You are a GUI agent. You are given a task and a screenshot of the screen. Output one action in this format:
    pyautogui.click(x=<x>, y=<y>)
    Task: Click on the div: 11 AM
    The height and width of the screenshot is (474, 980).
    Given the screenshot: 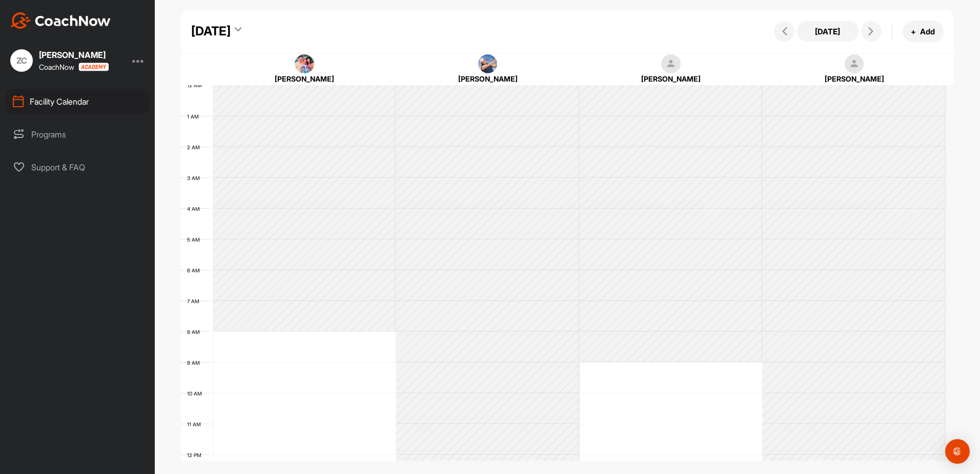 What is the action you would take?
    pyautogui.click(x=196, y=424)
    